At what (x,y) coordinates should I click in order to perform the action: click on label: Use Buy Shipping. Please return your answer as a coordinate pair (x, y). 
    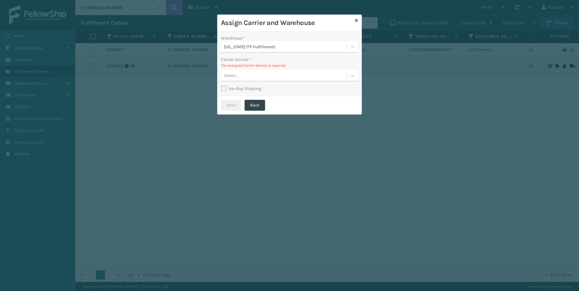
    Looking at the image, I should click on (241, 88).